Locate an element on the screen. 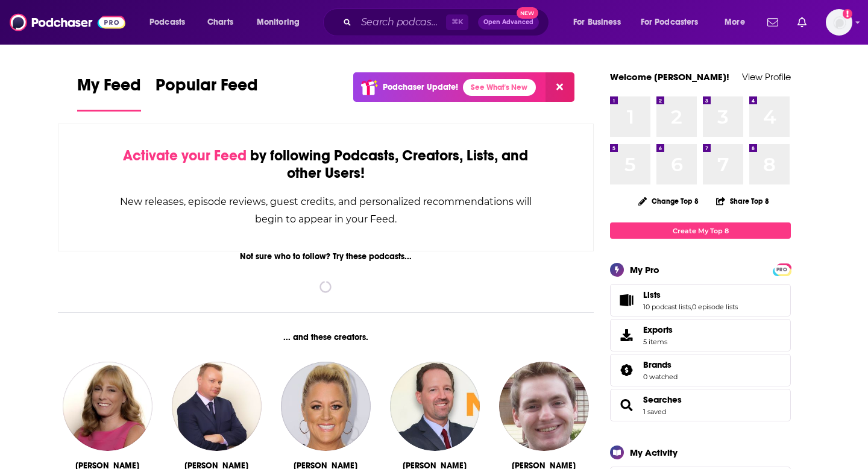 The width and height of the screenshot is (868, 469). a: View Profile is located at coordinates (766, 77).